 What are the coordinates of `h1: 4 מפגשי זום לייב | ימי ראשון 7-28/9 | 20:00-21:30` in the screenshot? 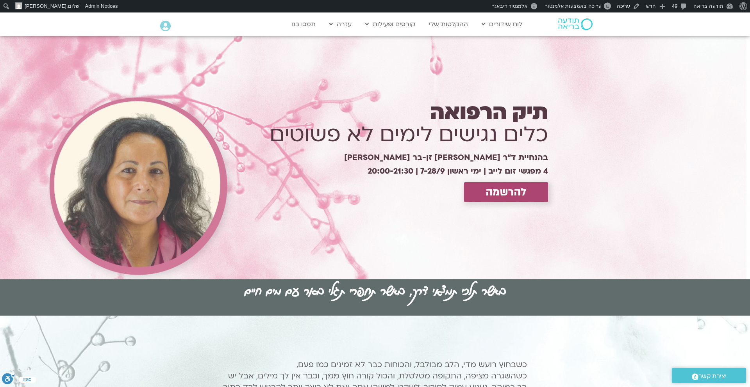 It's located at (395, 171).